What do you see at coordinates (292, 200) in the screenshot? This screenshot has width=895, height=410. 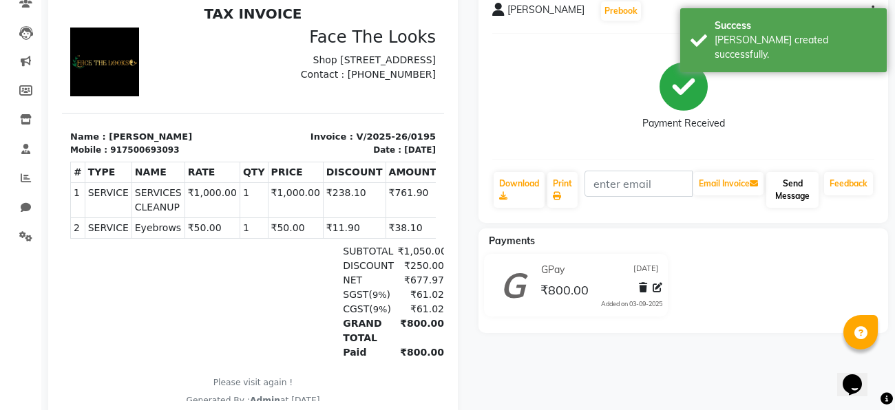 I see `td: ₹238.10` at bounding box center [292, 200].